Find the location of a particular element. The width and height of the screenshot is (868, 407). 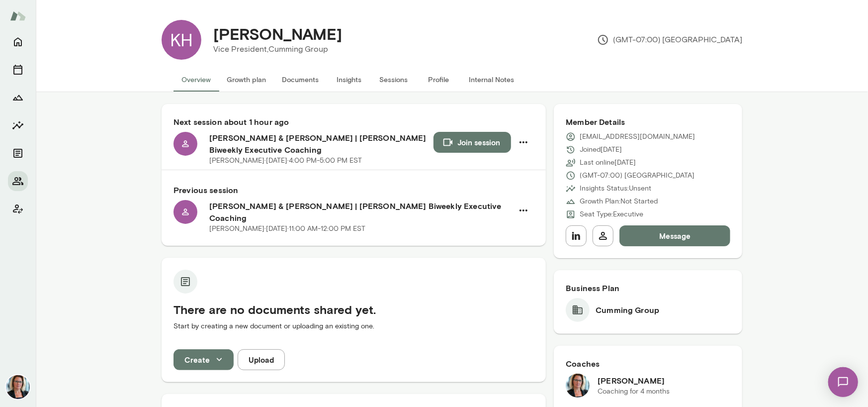

button: Client app is located at coordinates (18, 209).